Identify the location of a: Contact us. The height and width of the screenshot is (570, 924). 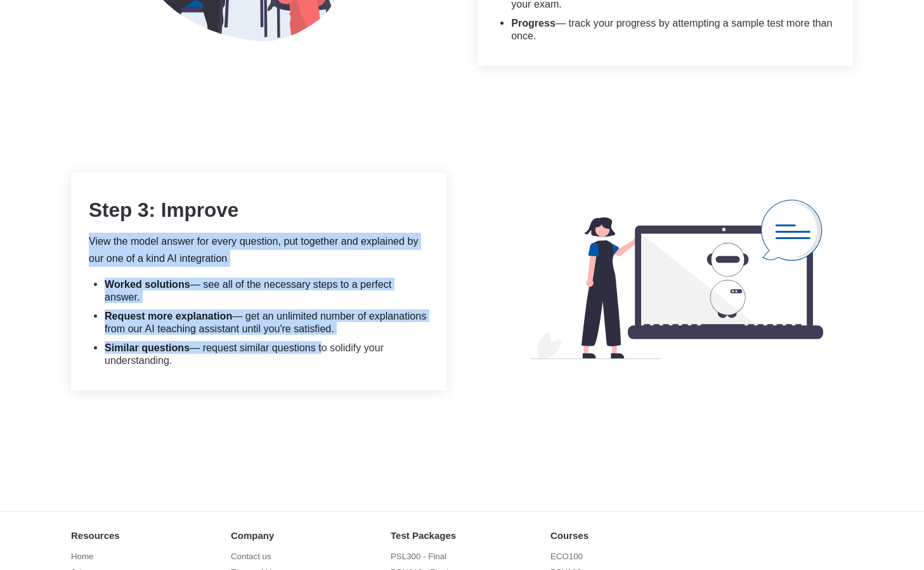
(275, 557).